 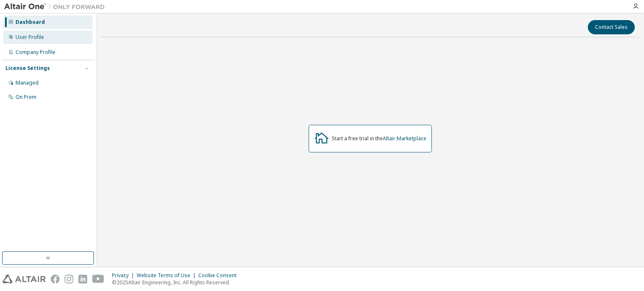 I want to click on button: Contact Sales, so click(x=611, y=27).